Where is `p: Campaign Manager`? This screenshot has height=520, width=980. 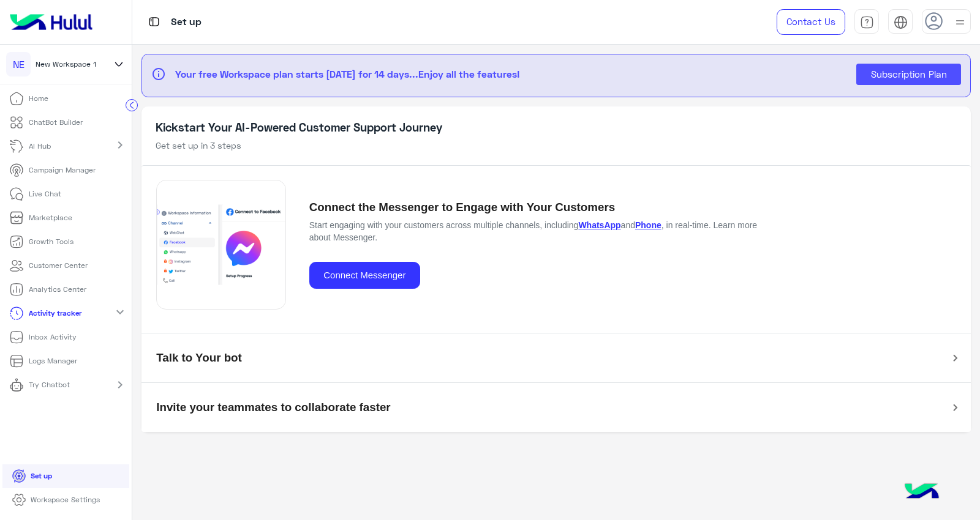 p: Campaign Manager is located at coordinates (62, 170).